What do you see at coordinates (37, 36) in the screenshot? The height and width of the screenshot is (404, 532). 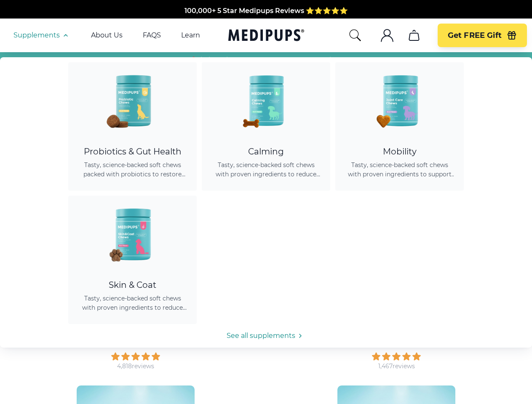 I see `span: Supplements` at bounding box center [37, 36].